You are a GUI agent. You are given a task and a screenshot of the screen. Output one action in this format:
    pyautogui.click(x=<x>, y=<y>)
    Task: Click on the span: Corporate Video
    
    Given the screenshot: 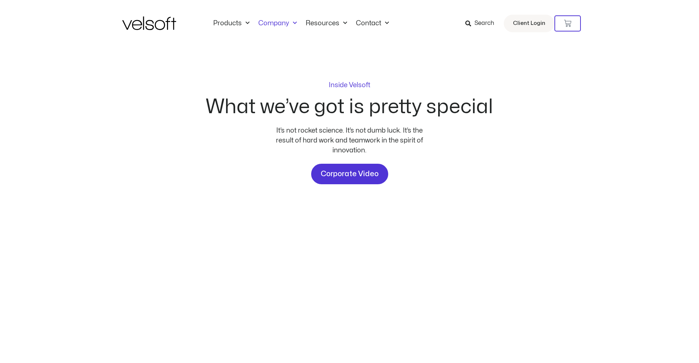 What is the action you would take?
    pyautogui.click(x=350, y=174)
    